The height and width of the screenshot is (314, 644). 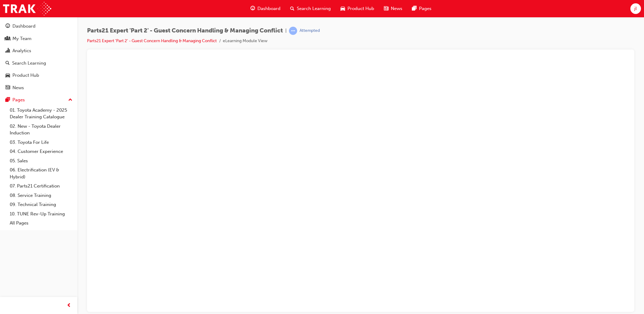 What do you see at coordinates (361, 9) in the screenshot?
I see `span: Product Hub` at bounding box center [361, 9].